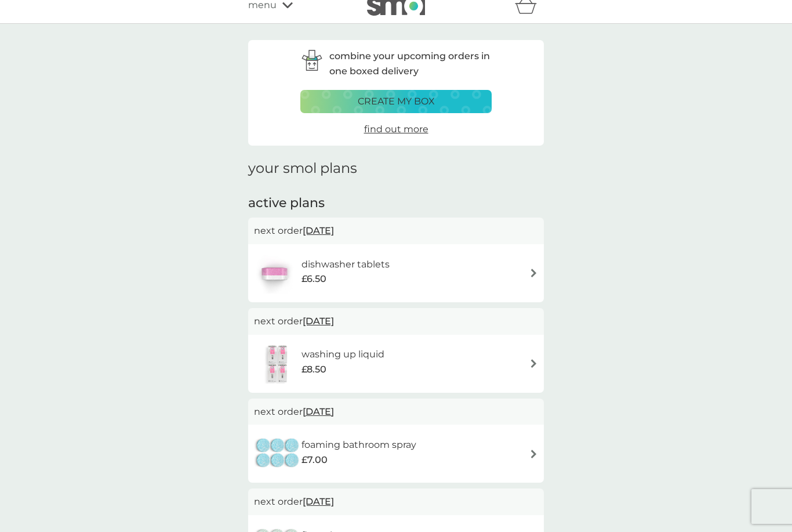 This screenshot has width=792, height=532. Describe the element at coordinates (314, 279) in the screenshot. I see `span: £6.50` at that location.